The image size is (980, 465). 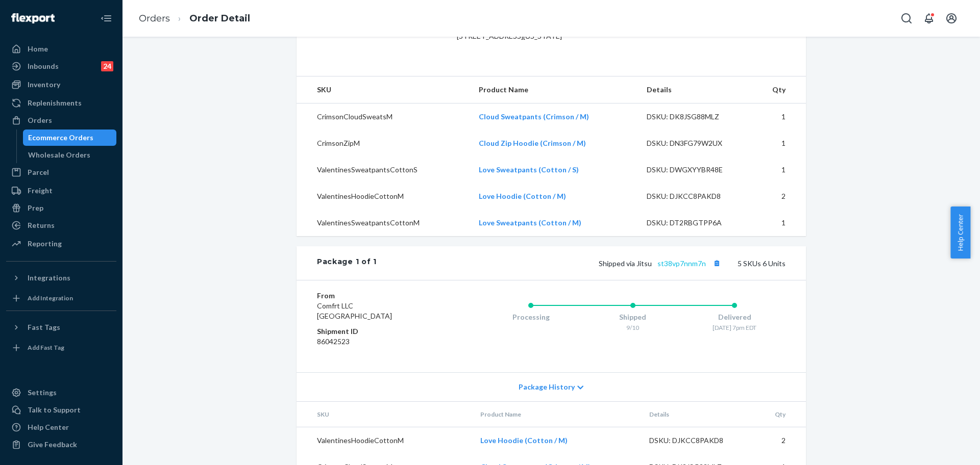 I want to click on a: Cloud Zip Hoodie (Crimson / M), so click(x=533, y=143).